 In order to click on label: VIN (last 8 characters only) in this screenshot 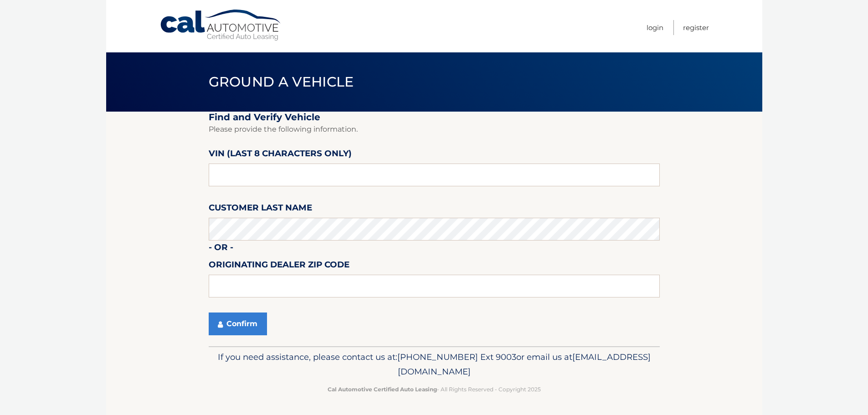, I will do `click(280, 155)`.